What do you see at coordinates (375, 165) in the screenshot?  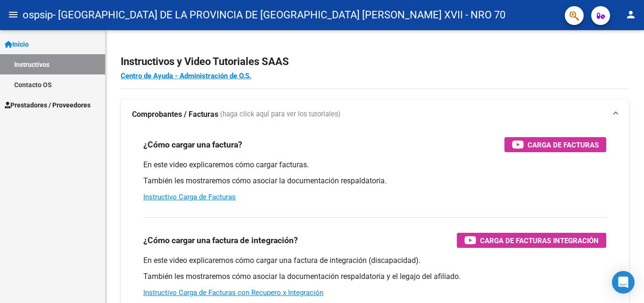 I see `p: En este video explicaremos cómo cargar facturas.` at bounding box center [375, 165].